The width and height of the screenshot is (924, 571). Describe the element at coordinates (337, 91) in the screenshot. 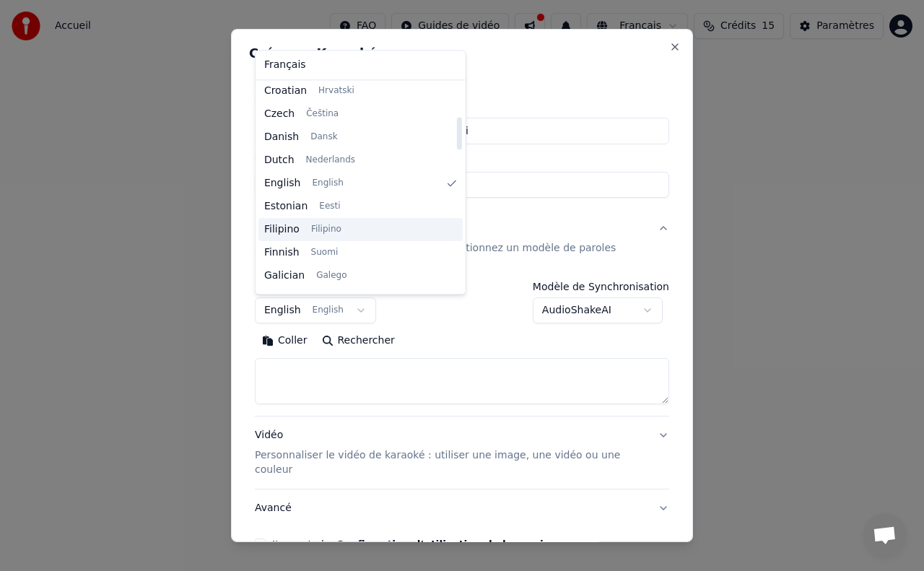

I see `span: Hrvatski` at that location.